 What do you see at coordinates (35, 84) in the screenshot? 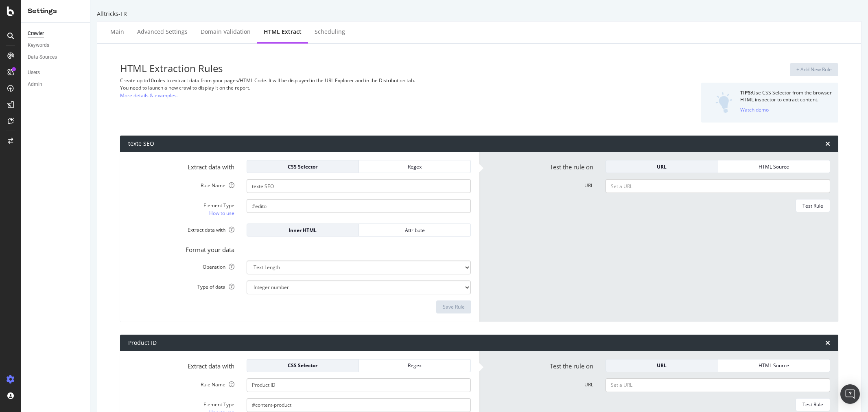
I see `div: Admin` at bounding box center [35, 84].